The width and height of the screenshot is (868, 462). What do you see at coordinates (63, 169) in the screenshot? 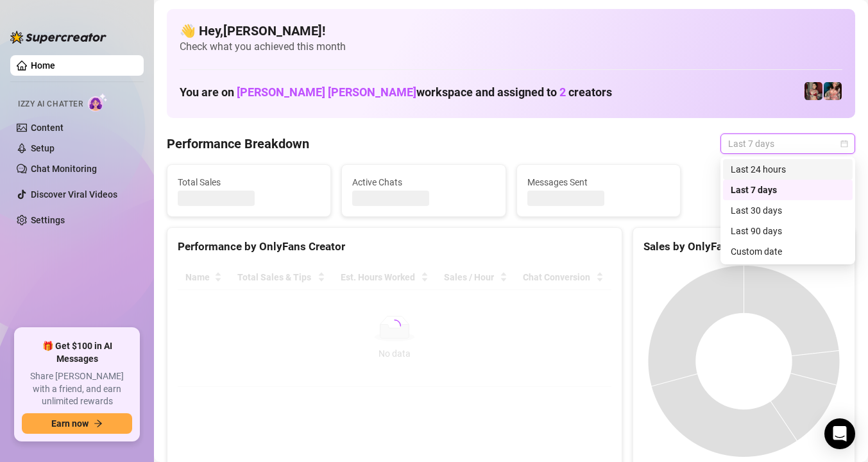
I see `a: Chat Monitoring` at bounding box center [63, 169].